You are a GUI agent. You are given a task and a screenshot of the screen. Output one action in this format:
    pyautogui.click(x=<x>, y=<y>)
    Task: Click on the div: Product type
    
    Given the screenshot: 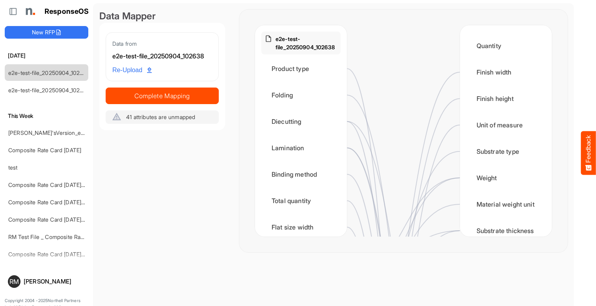 What is the action you would take?
    pyautogui.click(x=301, y=69)
    